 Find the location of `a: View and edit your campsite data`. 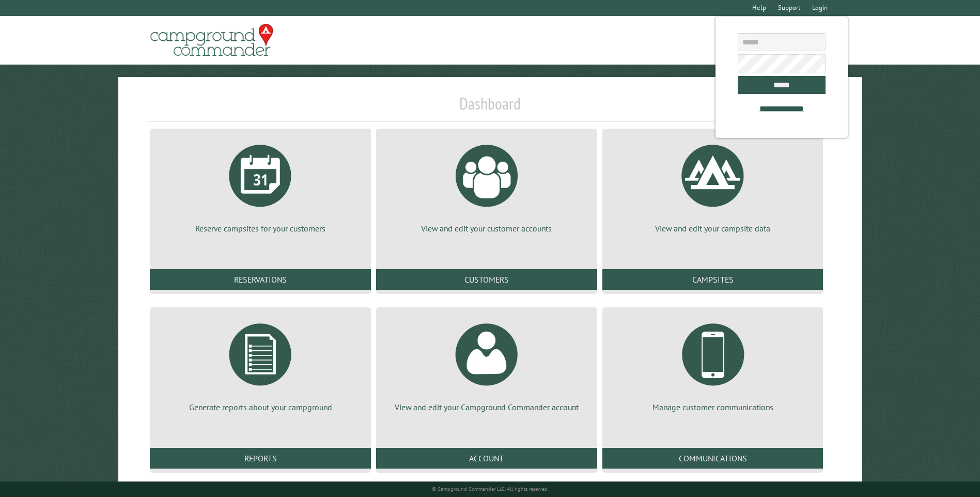

a: View and edit your campsite data is located at coordinates (713, 185).